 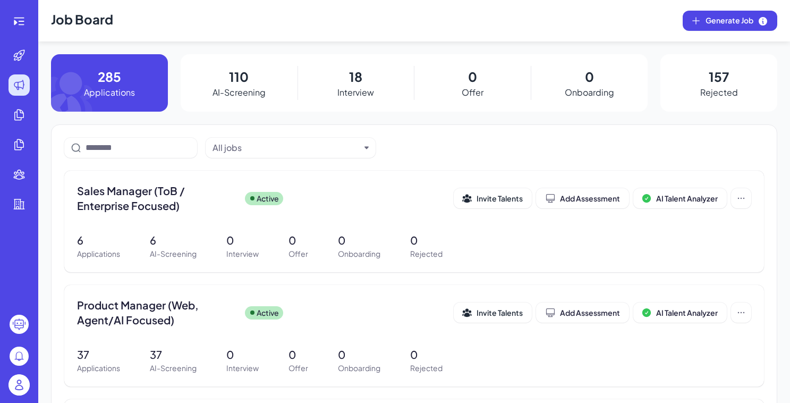 I want to click on div: All jobs, so click(x=227, y=148).